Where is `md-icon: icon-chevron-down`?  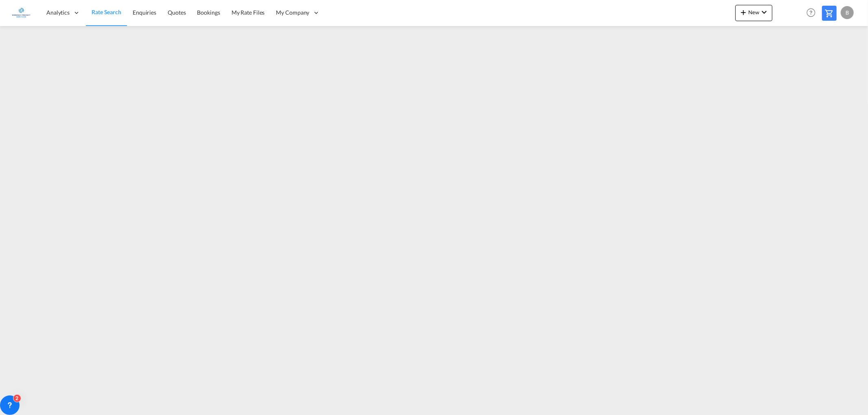 md-icon: icon-chevron-down is located at coordinates (764, 12).